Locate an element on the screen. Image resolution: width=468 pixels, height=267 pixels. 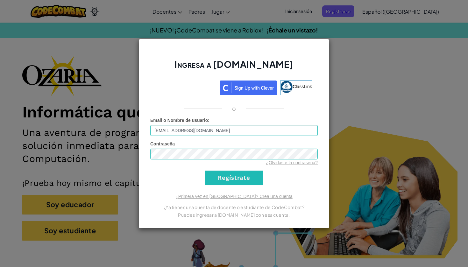
p: o is located at coordinates (234, 109).